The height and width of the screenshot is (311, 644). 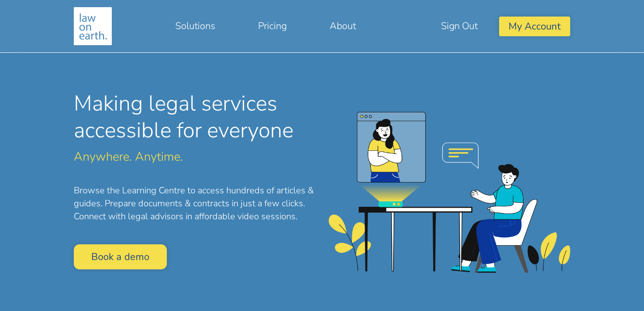 What do you see at coordinates (272, 26) in the screenshot?
I see `a: Pricing` at bounding box center [272, 26].